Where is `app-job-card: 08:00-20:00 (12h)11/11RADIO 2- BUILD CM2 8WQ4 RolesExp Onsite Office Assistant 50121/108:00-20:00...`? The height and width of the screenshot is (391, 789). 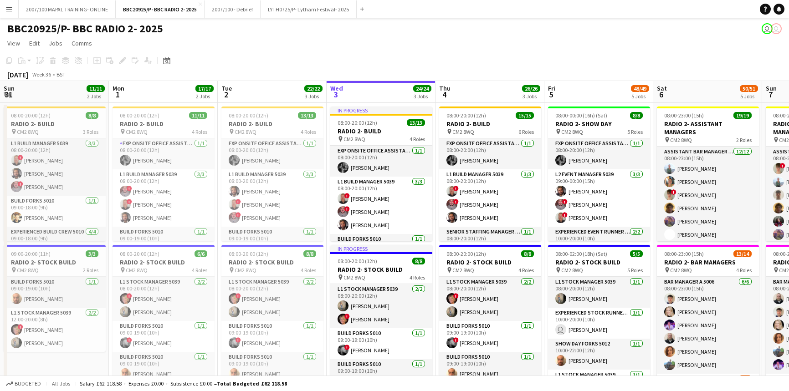
app-job-card: 08:00-20:00 (12h)11/11RADIO 2- BUILD CM2 8WQ4 RolesExp Onsite Office Assistant 50121/108:00-20:00... is located at coordinates (163, 174).